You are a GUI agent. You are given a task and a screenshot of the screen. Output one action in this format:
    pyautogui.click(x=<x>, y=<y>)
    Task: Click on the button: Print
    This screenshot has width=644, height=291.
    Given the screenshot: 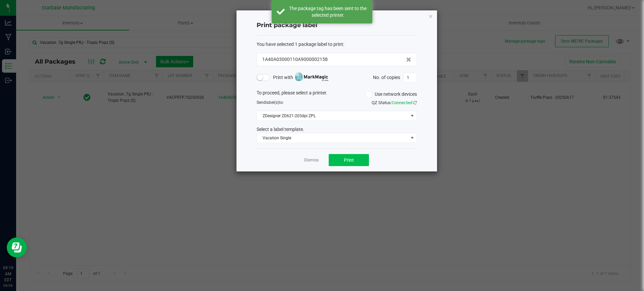 What is the action you would take?
    pyautogui.click(x=349, y=160)
    